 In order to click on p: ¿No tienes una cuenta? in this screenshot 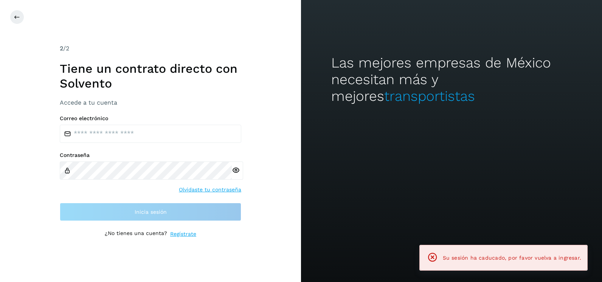, I will do `click(136, 234)`.